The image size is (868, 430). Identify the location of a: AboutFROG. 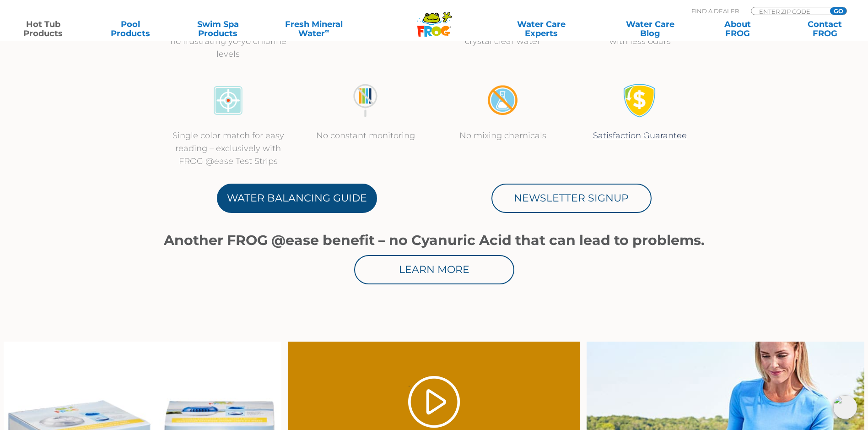
(737, 29).